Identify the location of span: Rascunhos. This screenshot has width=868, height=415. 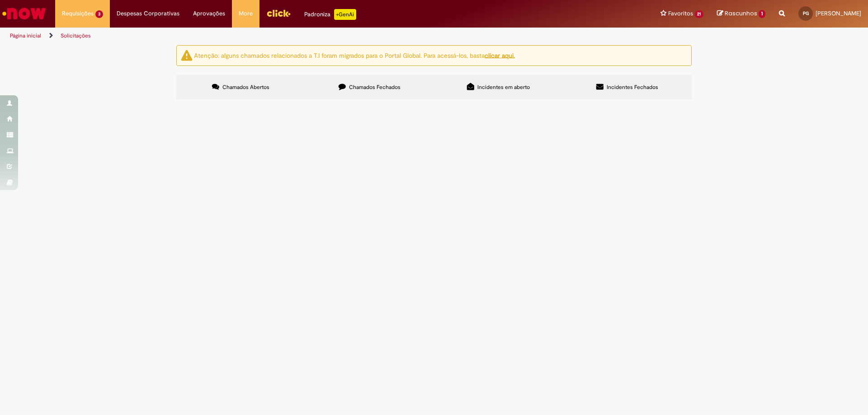
(741, 13).